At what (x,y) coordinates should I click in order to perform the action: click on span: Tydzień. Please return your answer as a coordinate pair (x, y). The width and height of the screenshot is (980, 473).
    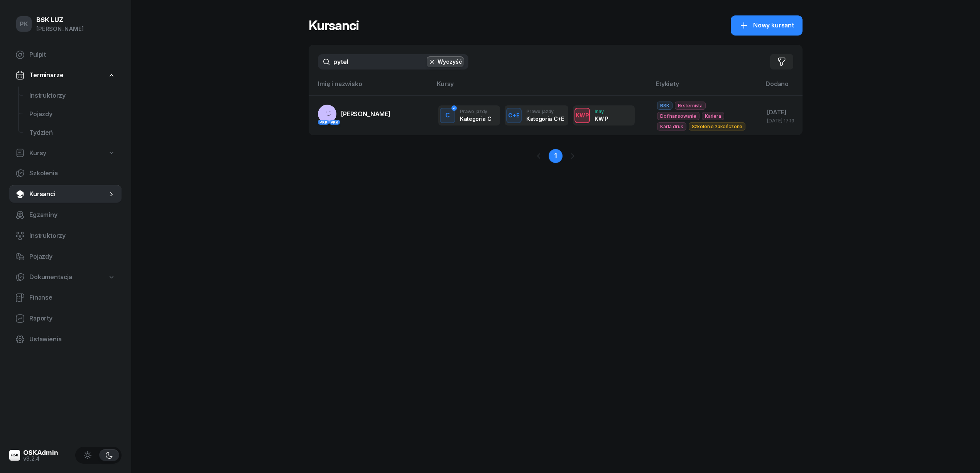
    Looking at the image, I should click on (72, 133).